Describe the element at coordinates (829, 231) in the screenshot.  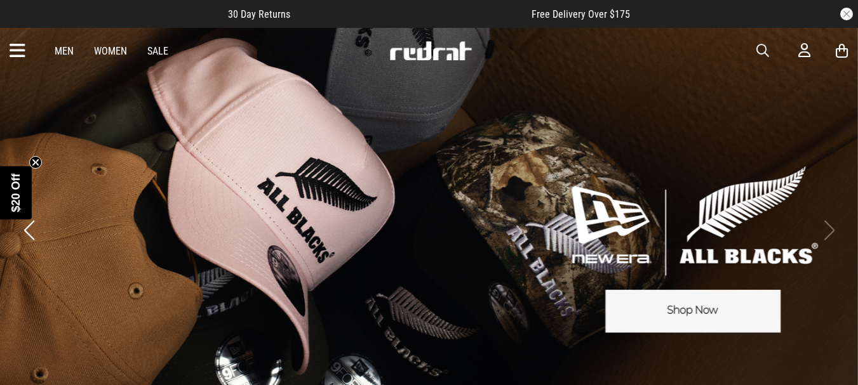
I see `button: Next slide` at that location.